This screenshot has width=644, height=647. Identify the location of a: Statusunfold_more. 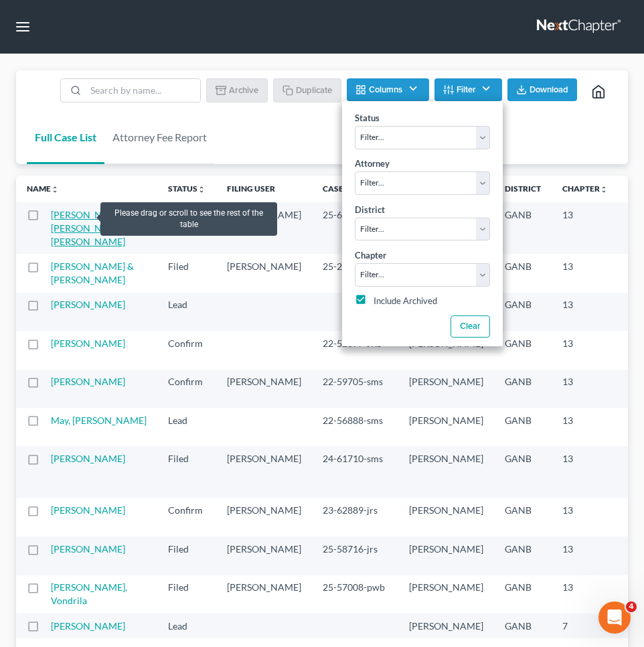
(187, 188).